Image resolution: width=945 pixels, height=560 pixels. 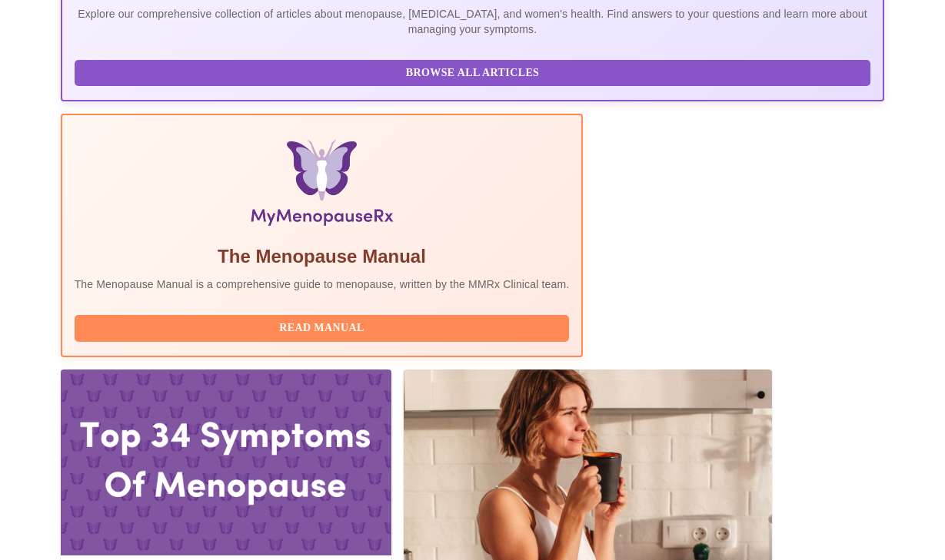 I want to click on button: Read Manual, so click(x=322, y=328).